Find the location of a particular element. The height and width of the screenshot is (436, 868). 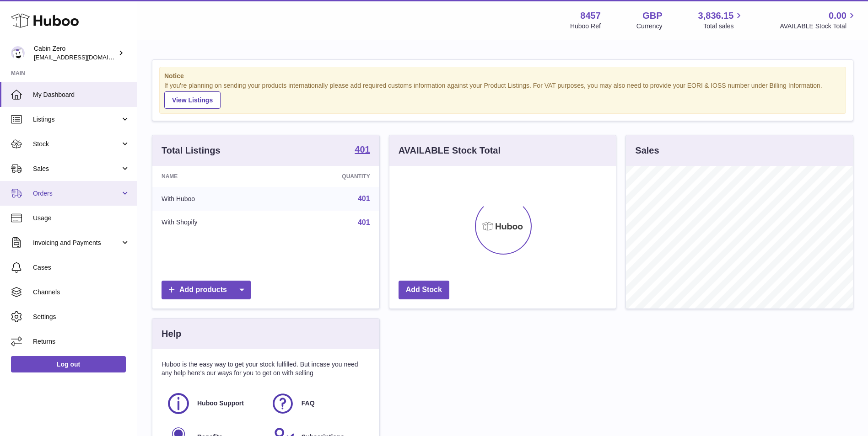

a: Huboo Support is located at coordinates (214, 404).